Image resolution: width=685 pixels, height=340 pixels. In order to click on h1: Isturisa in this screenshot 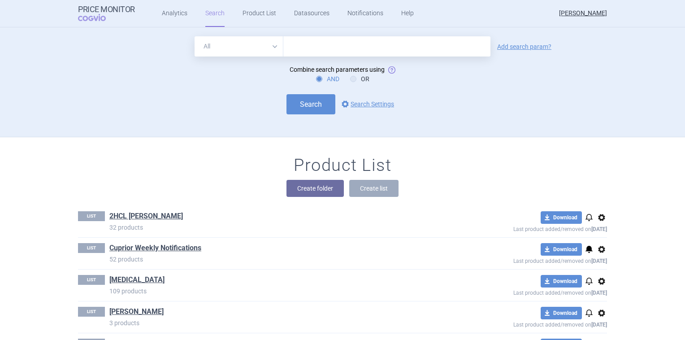, I will do `click(137, 280)`.